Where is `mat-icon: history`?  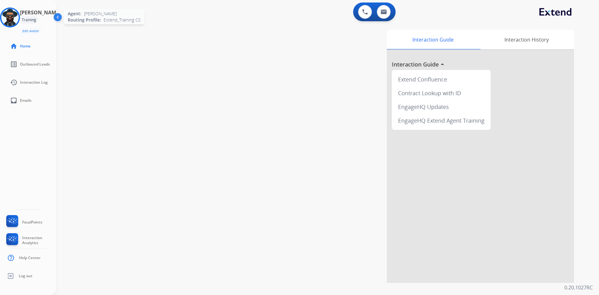 mat-icon: history is located at coordinates (14, 82).